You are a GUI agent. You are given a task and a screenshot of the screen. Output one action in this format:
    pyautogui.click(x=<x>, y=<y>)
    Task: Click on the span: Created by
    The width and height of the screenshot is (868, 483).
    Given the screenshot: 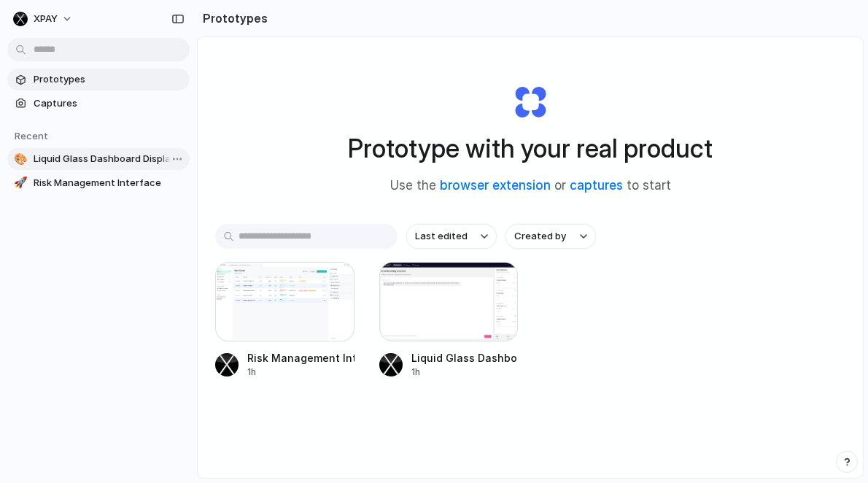 What is the action you would take?
    pyautogui.click(x=540, y=236)
    